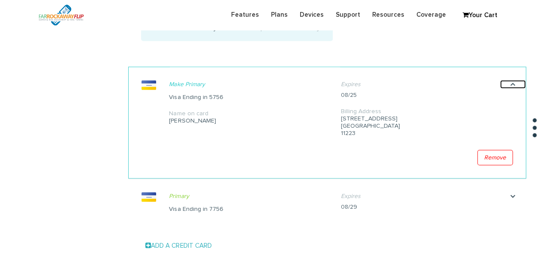 Image resolution: width=539 pixels, height=258 pixels. I want to click on div: 08/29, so click(421, 207).